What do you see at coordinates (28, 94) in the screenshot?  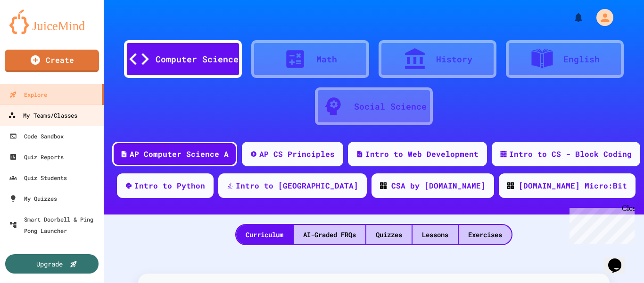 I see `div: Explore` at bounding box center [28, 94].